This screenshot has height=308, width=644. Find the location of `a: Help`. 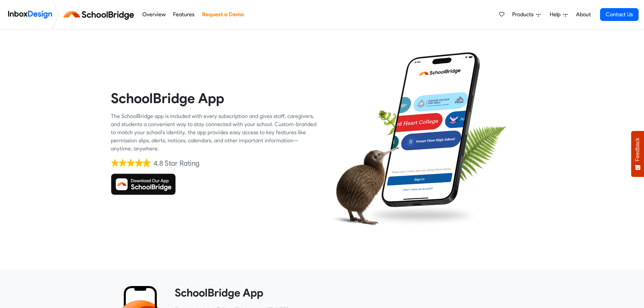

a: Help is located at coordinates (559, 14).